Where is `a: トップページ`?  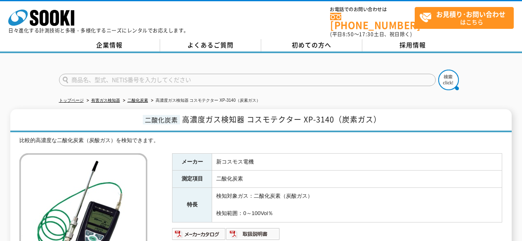
a: トップページ is located at coordinates (71, 100).